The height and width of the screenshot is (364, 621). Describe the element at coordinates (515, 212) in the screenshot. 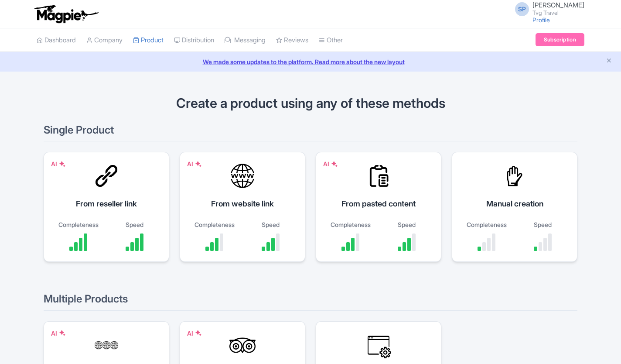

I see `a: Manual creation Completeness Speed` at that location.